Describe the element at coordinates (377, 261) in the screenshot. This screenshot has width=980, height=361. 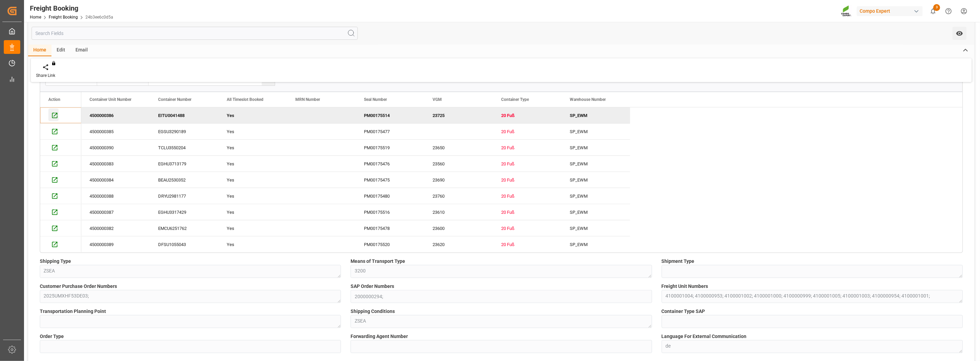
I see `span: Means of Transport Type` at that location.